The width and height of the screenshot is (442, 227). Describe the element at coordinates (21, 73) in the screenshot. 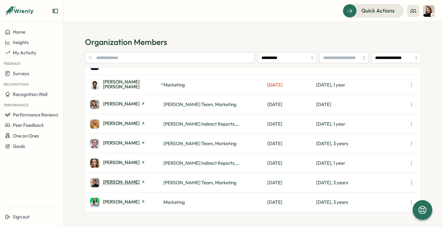

I see `span: Surveys` at that location.